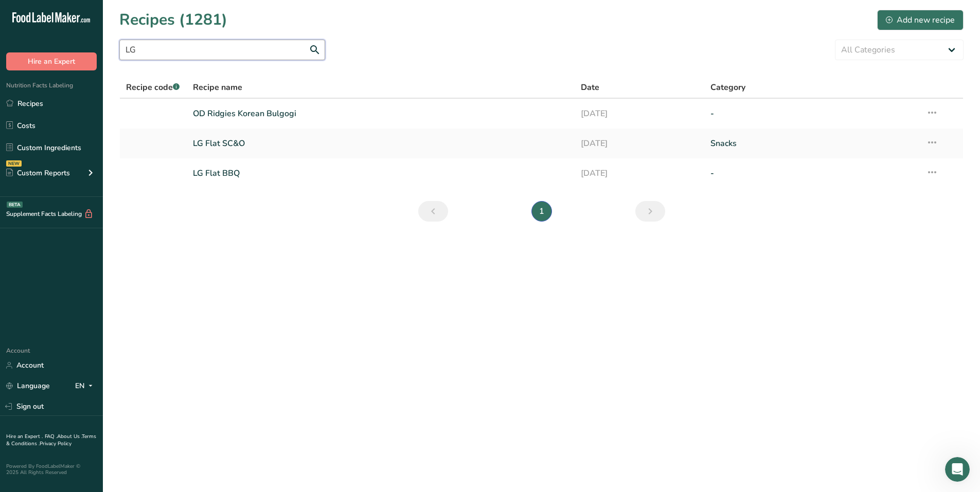 The image size is (980, 492). Describe the element at coordinates (590, 87) in the screenshot. I see `span: Date` at that location.